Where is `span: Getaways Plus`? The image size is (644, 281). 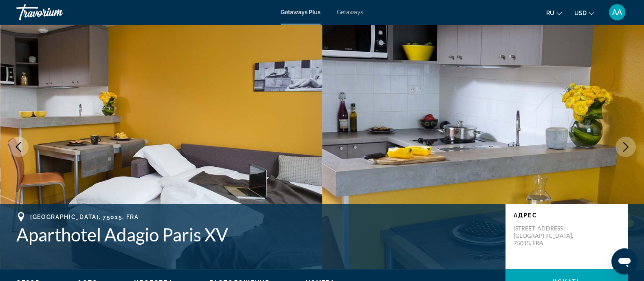 span: Getaways Plus is located at coordinates (301, 12).